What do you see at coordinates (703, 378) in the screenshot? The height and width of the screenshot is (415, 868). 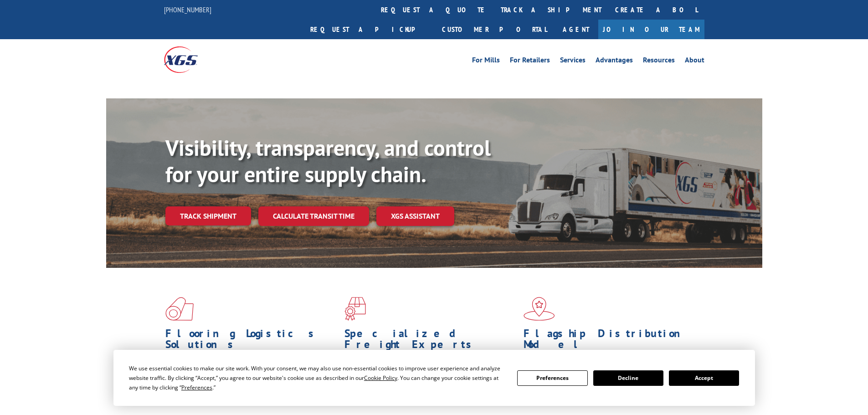 I see `button: Accept` at bounding box center [703, 378].